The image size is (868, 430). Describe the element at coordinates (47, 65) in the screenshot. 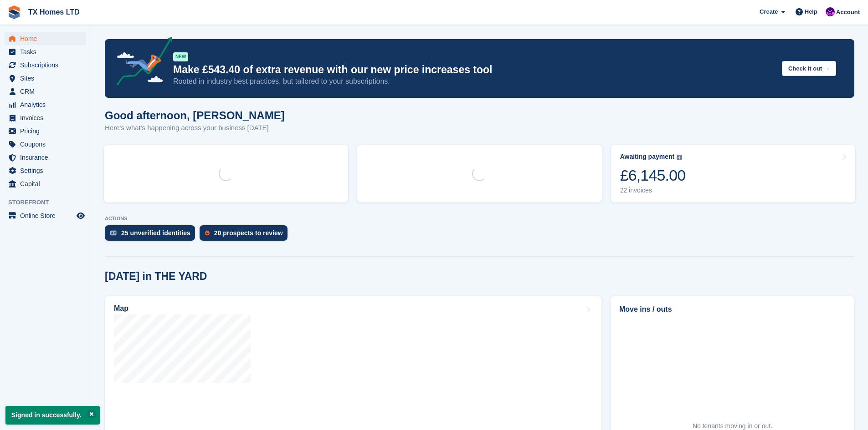

I see `span: Subscriptions` at that location.